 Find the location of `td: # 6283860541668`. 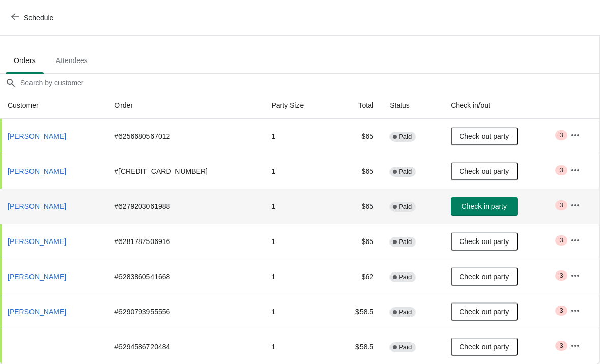

td: # 6283860541668 is located at coordinates (184, 276).